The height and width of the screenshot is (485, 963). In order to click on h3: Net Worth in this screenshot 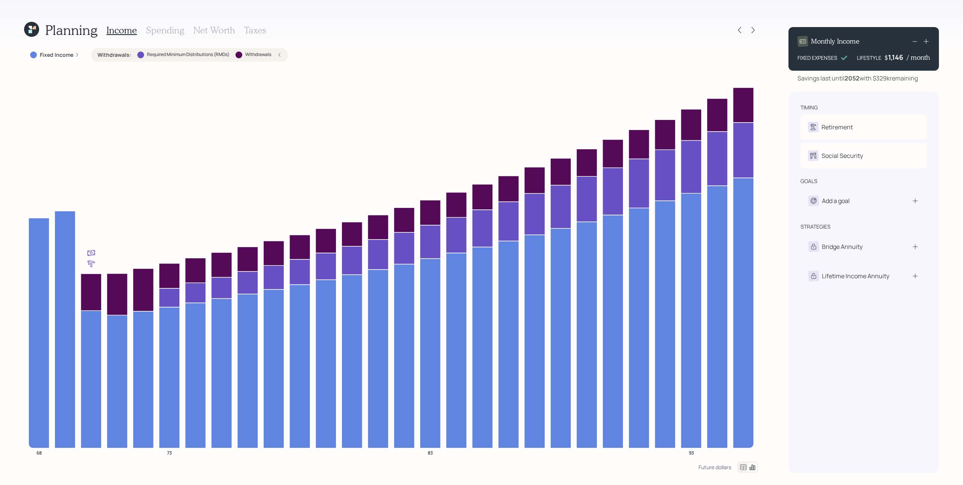, I will do `click(214, 30)`.